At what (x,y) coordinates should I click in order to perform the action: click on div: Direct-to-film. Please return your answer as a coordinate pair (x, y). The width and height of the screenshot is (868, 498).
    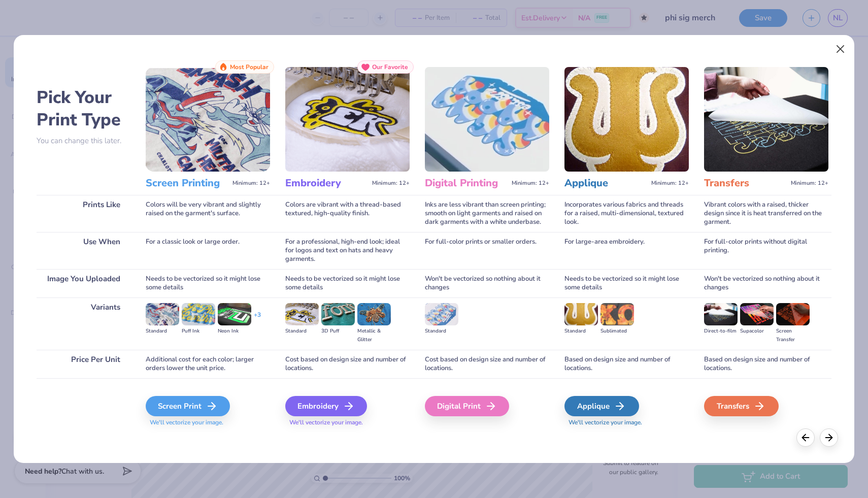
    Looking at the image, I should click on (721, 331).